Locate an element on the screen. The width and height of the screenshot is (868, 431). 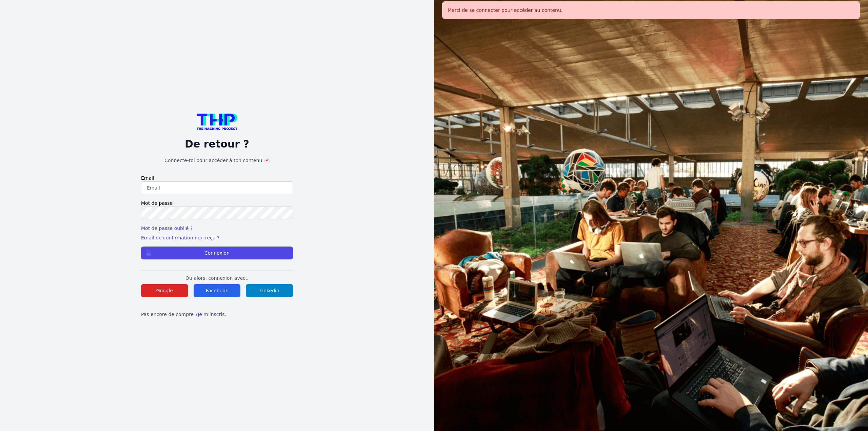
input: Email is located at coordinates (217, 188).